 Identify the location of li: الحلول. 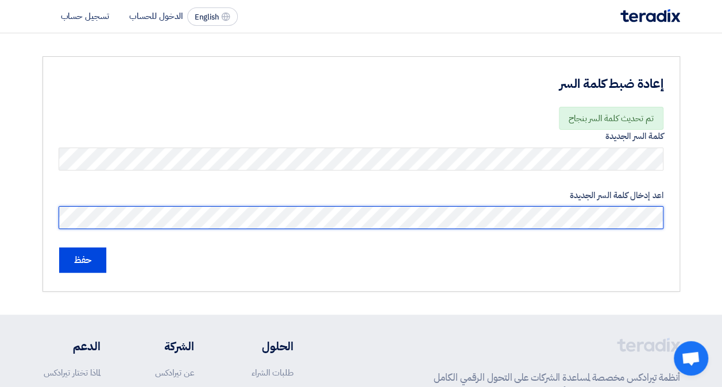
(261, 346).